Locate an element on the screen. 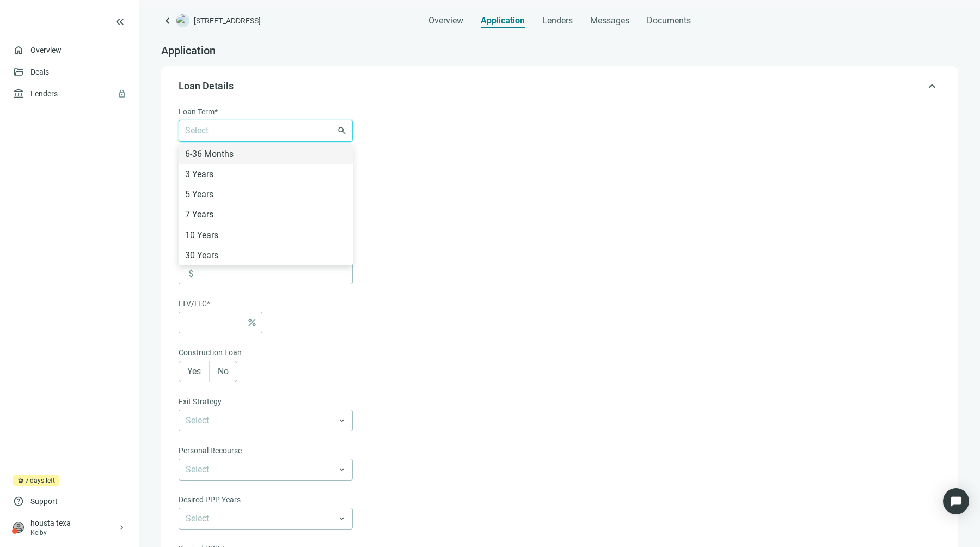 The height and width of the screenshot is (547, 980). div: 5 Years is located at coordinates (266, 194).